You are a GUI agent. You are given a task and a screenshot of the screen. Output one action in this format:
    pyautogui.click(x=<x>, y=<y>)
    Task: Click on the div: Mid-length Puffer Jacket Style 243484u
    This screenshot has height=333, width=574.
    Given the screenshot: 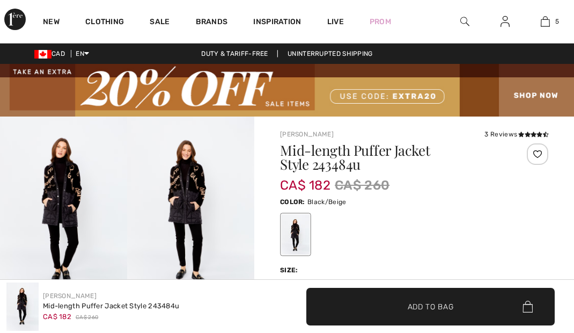 What is the action you would take?
    pyautogui.click(x=111, y=306)
    